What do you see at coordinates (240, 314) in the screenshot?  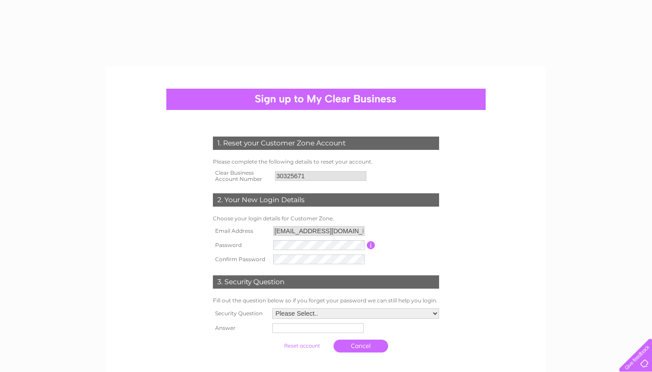 I see `th: Security Question` at bounding box center [240, 314].